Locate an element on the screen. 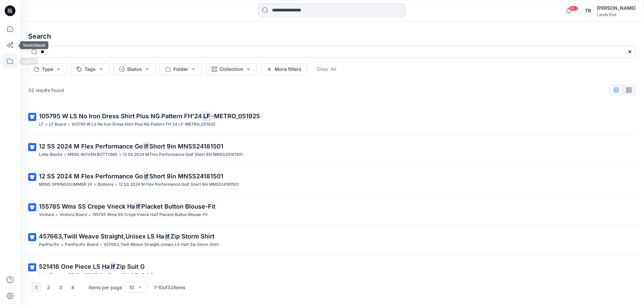  p: Items per page is located at coordinates (105, 287).